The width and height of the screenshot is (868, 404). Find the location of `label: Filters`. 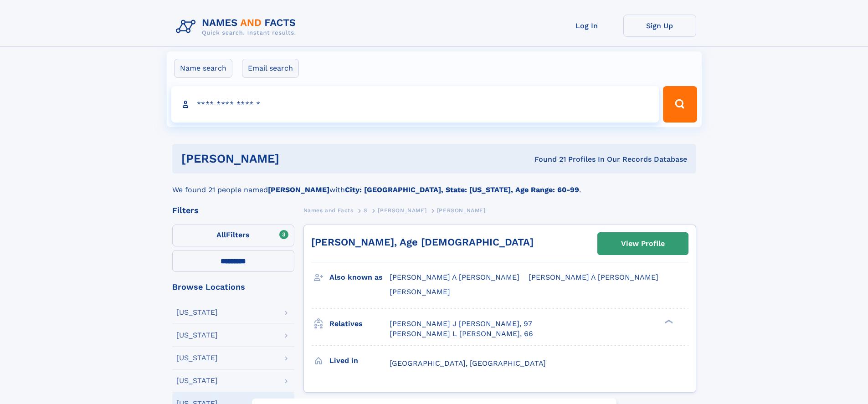

label: Filters is located at coordinates (234, 235).